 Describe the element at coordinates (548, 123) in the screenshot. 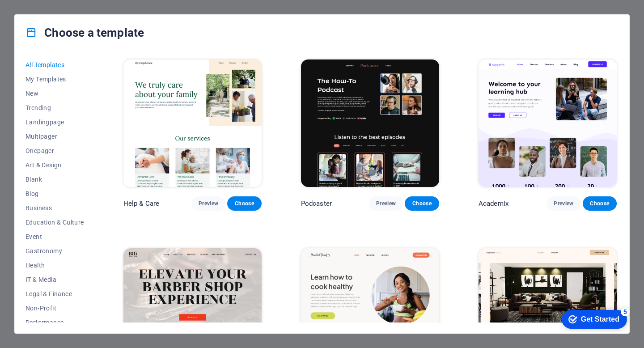

I see `img: Academix` at that location.